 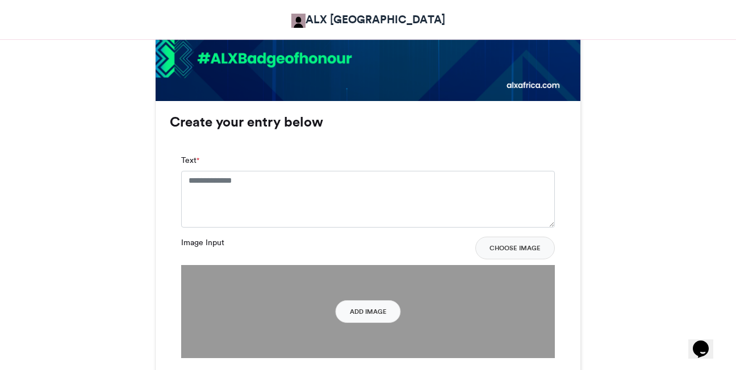 I want to click on label: Text, so click(x=190, y=160).